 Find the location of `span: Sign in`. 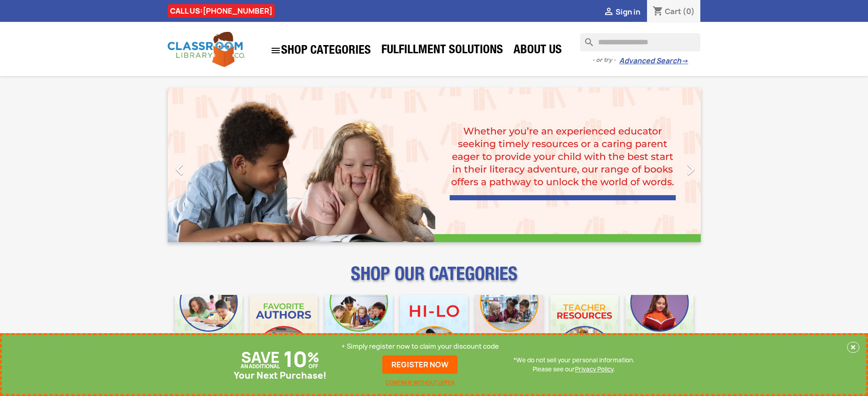

span: Sign in is located at coordinates (628, 11).